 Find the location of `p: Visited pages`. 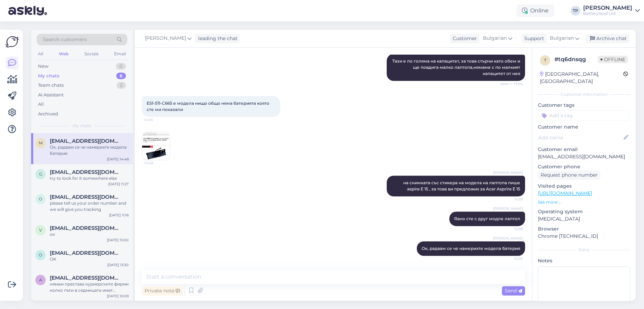

p: Visited pages is located at coordinates (583, 186).